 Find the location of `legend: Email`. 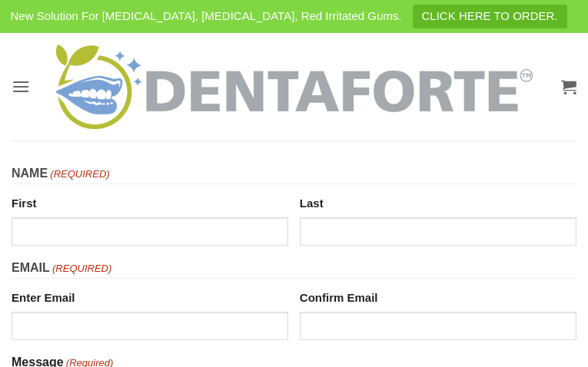

legend: Email is located at coordinates (294, 268).